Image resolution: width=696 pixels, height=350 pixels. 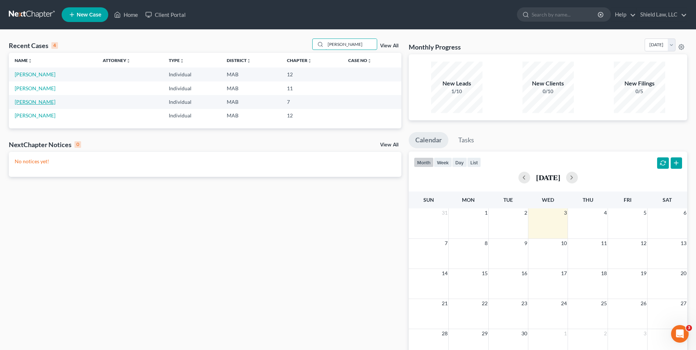 I want to click on span: 14, so click(x=445, y=273).